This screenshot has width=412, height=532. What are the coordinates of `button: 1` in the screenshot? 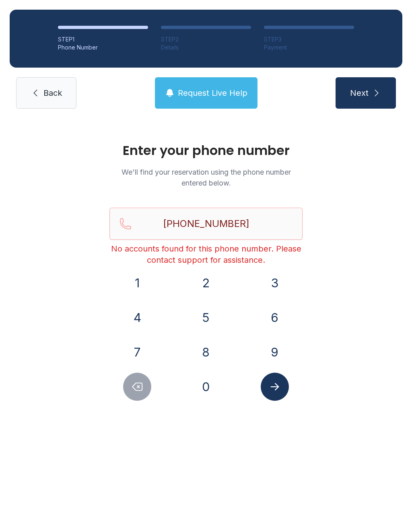 It's located at (137, 283).